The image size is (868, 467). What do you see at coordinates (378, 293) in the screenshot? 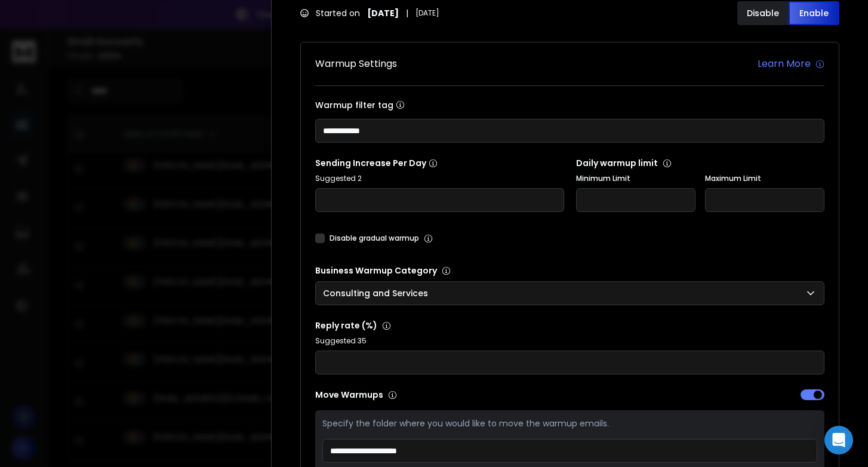
I see `p: Consulting and Services` at bounding box center [378, 293].